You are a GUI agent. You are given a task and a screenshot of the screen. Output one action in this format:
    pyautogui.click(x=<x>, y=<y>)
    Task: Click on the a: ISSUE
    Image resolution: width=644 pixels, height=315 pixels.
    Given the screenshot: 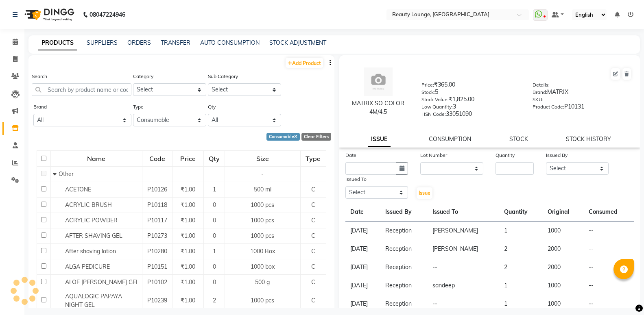 What is the action you would take?
    pyautogui.click(x=379, y=139)
    